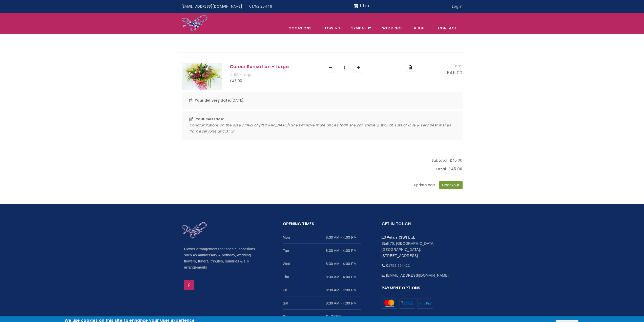 This screenshot has height=322, width=644. What do you see at coordinates (322, 226) in the screenshot?
I see `h2: Opening Times` at bounding box center [322, 226].